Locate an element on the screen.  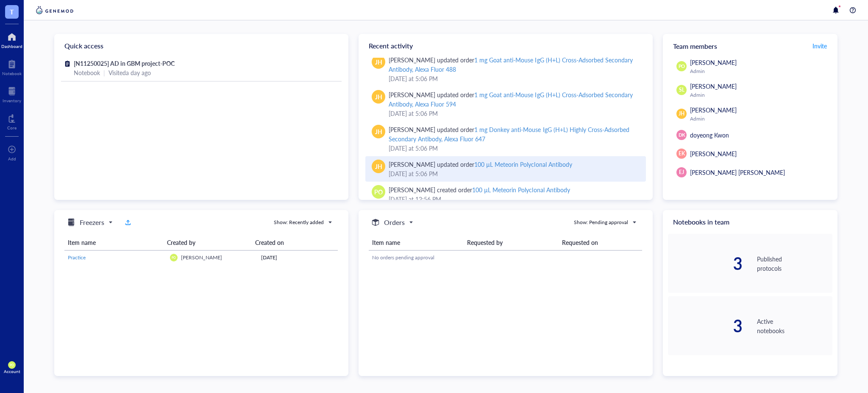
h5: Orders is located at coordinates (394, 222).